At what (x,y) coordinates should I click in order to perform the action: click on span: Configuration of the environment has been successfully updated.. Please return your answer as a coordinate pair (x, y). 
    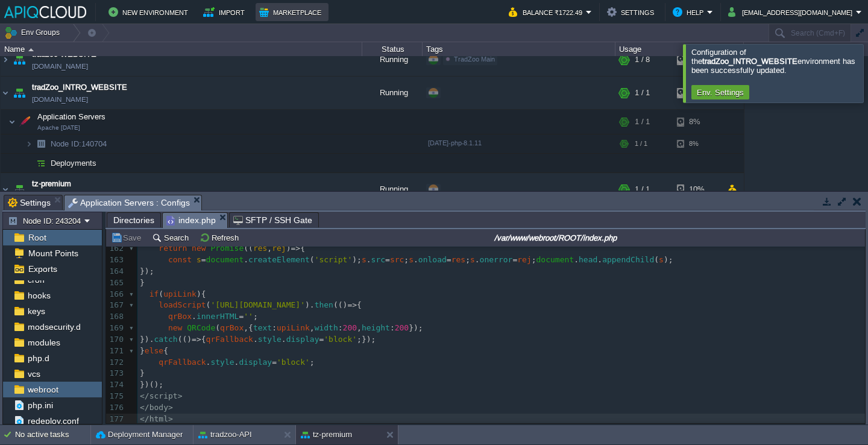
    Looking at the image, I should click on (773, 61).